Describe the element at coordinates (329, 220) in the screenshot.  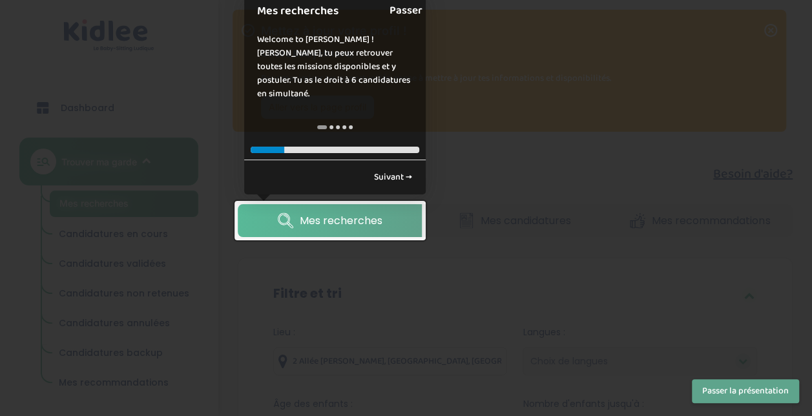
I see `a: Mes recherches` at that location.